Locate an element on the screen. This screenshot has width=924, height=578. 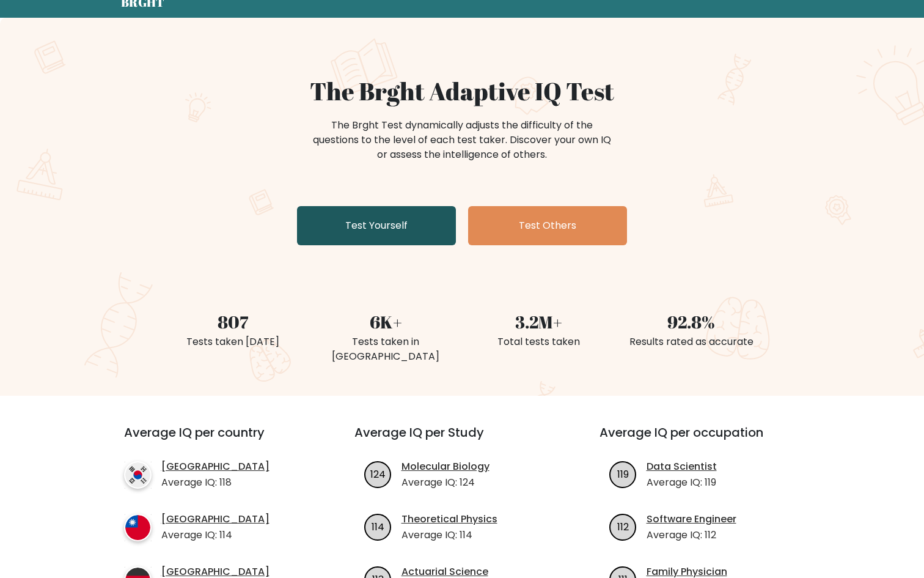
p: Average IQ: 112 is located at coordinates (691, 534).